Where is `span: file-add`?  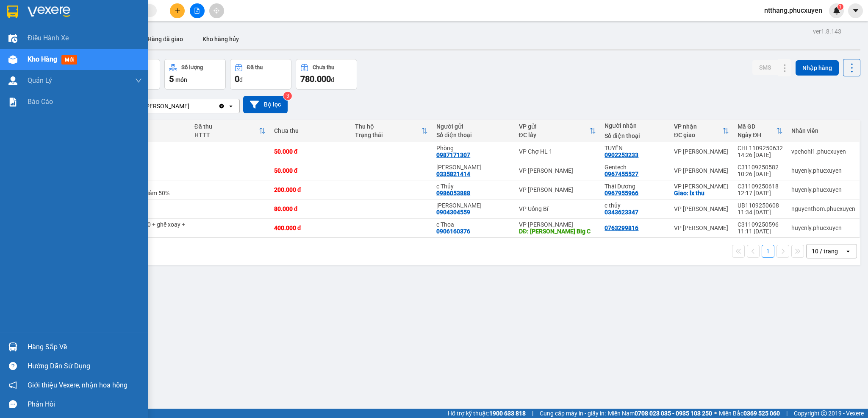
span: file-add is located at coordinates (197, 11).